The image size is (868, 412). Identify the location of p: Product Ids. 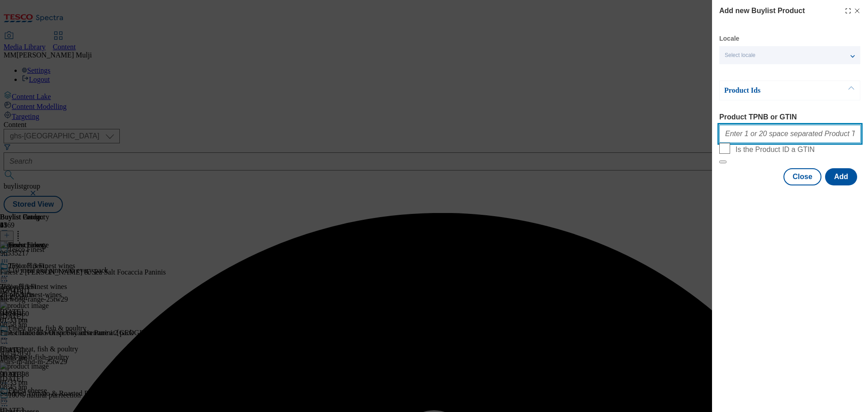
(772, 91).